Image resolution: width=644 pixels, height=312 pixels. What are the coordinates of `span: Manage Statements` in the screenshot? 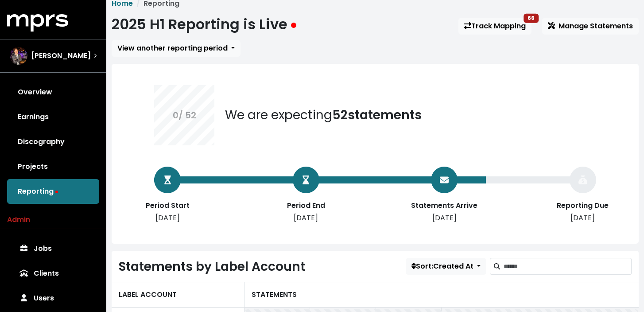 It's located at (590, 26).